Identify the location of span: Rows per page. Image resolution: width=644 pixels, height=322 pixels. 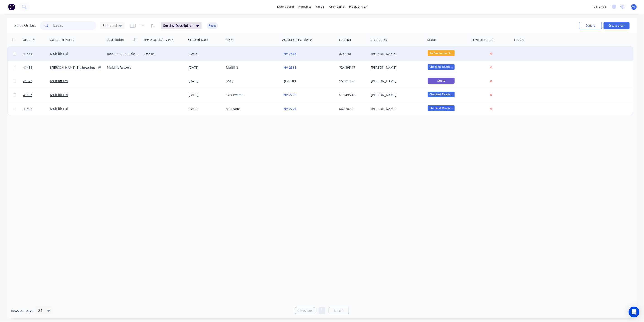
(22, 311).